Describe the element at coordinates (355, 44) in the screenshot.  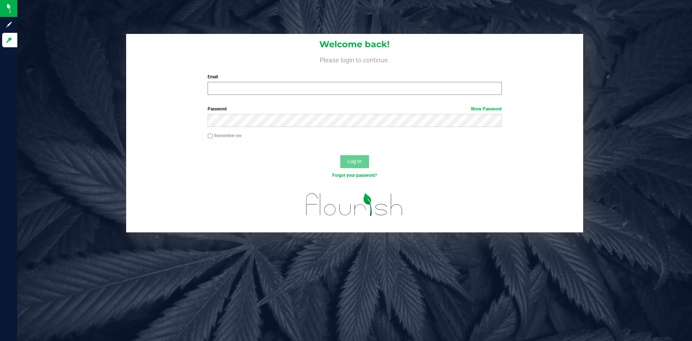
I see `h1: Welcome back!` at that location.